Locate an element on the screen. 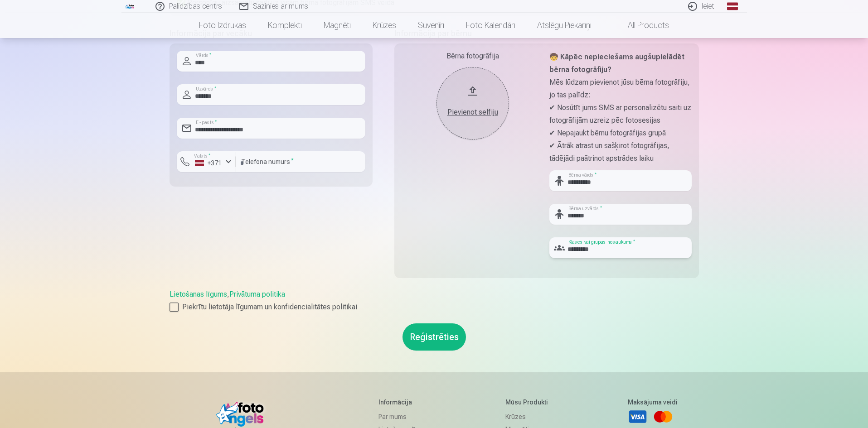 Image resolution: width=868 pixels, height=428 pixels. a: Suvenīri is located at coordinates (431, 25).